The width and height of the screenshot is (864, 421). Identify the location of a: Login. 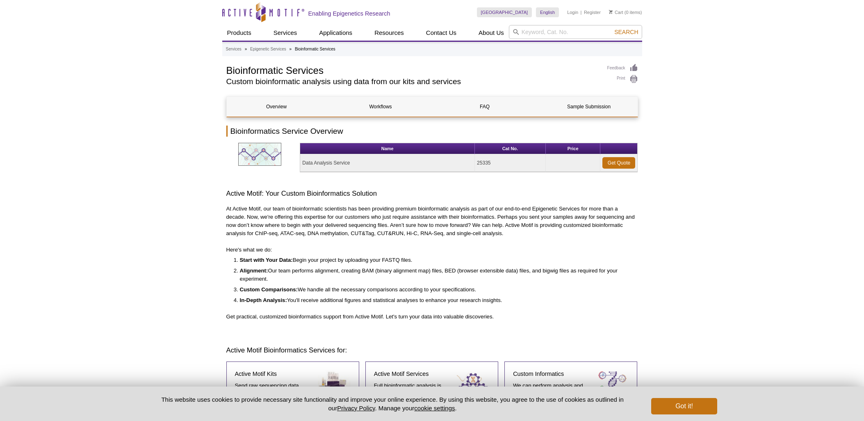
(573, 12).